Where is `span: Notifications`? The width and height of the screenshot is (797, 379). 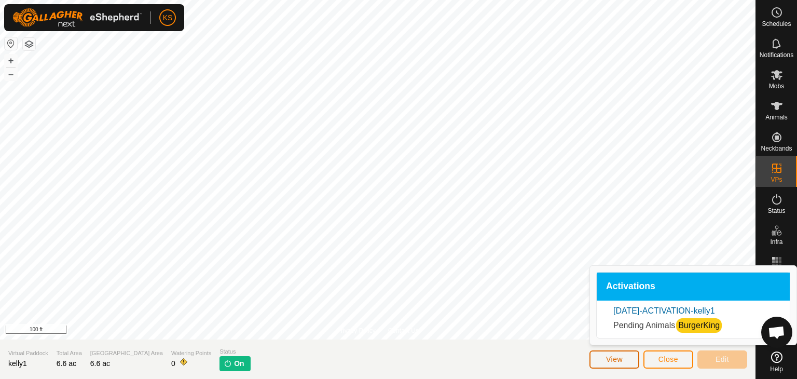 span: Notifications is located at coordinates (776, 55).